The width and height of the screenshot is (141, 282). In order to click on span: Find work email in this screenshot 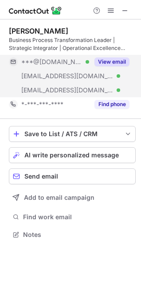, I will do `click(77, 217)`.